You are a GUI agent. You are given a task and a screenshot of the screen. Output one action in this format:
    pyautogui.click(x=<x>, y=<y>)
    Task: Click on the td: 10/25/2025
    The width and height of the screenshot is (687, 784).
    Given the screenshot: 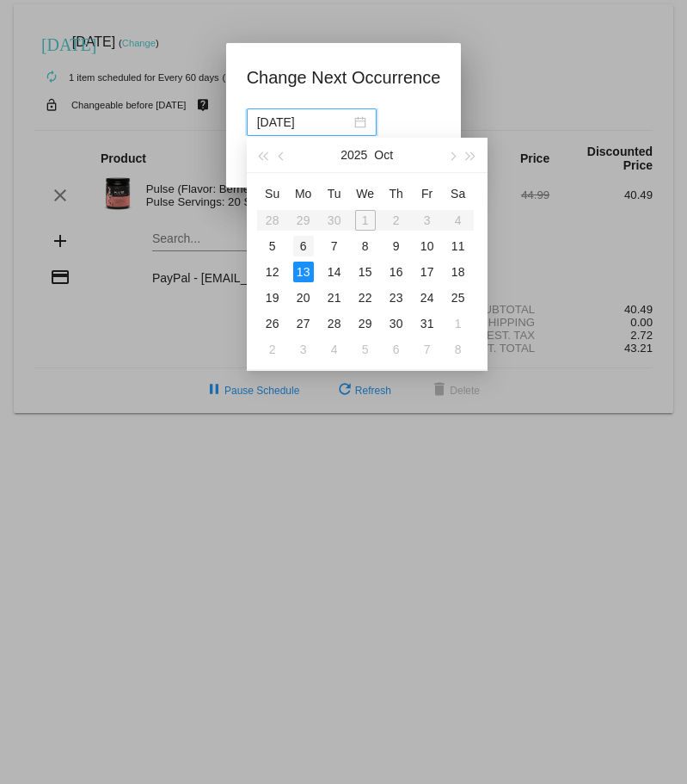 What is the action you would take?
    pyautogui.click(x=458, y=298)
    